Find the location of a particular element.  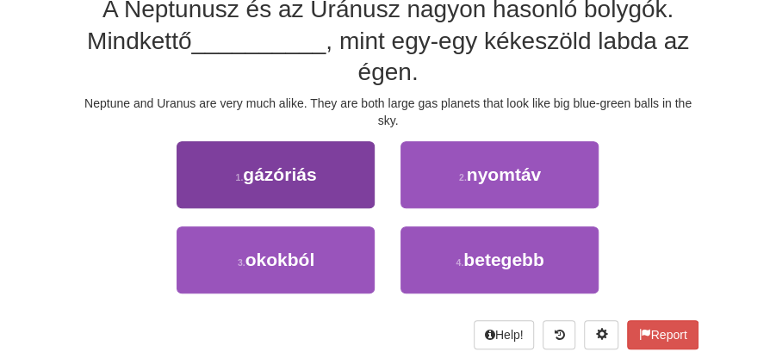

button: 4.betegebb is located at coordinates (499, 260).